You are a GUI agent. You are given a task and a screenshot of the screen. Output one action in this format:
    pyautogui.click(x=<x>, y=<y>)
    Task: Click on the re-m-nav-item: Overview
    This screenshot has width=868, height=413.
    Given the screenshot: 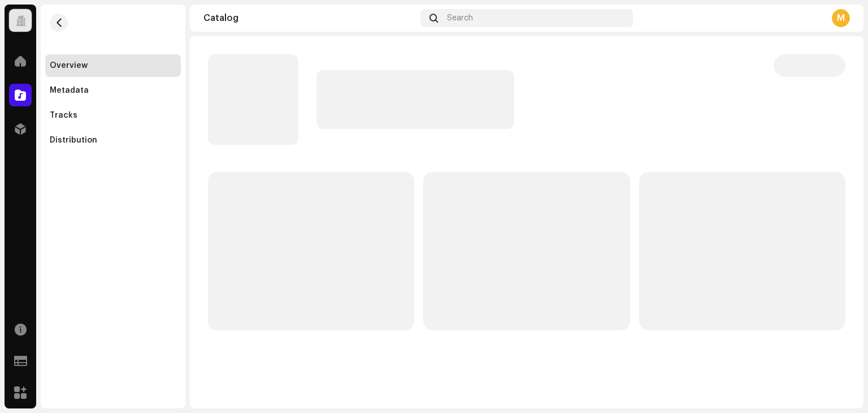 What is the action you would take?
    pyautogui.click(x=113, y=66)
    